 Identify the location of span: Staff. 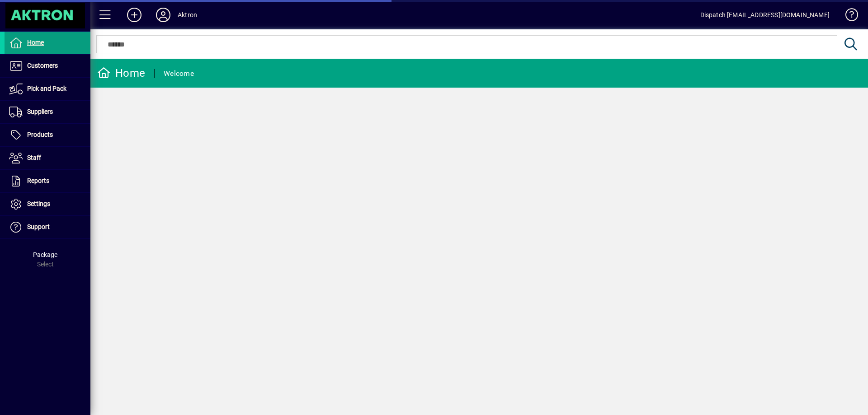
(34, 157).